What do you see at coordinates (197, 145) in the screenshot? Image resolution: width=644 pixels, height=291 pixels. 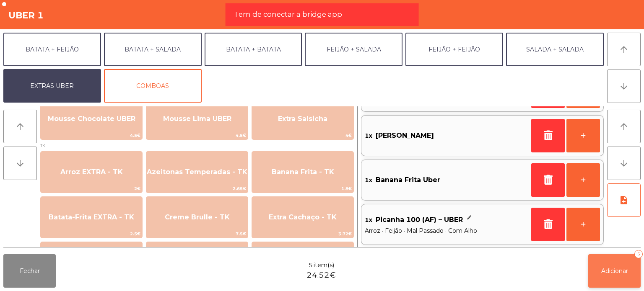 I see `span: TK` at bounding box center [197, 145].